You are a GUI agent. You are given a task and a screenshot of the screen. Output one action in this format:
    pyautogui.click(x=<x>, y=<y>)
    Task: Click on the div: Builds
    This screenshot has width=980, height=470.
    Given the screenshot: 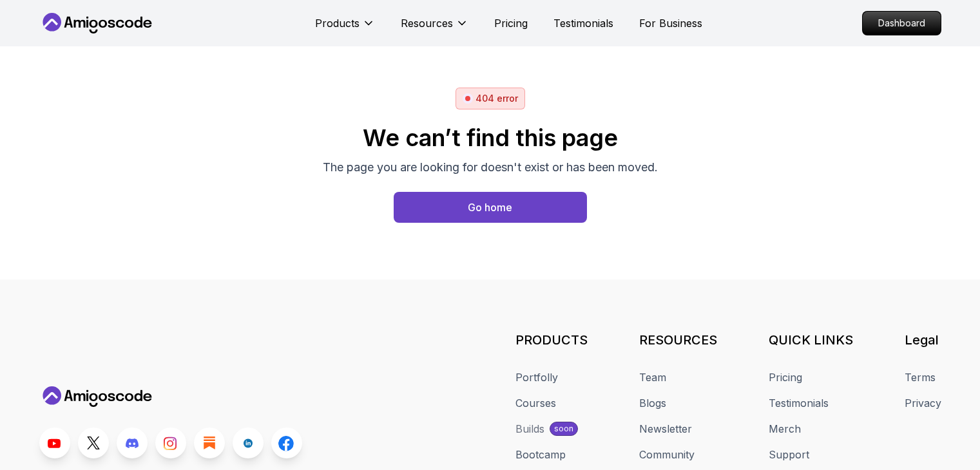 What is the action you would take?
    pyautogui.click(x=529, y=429)
    